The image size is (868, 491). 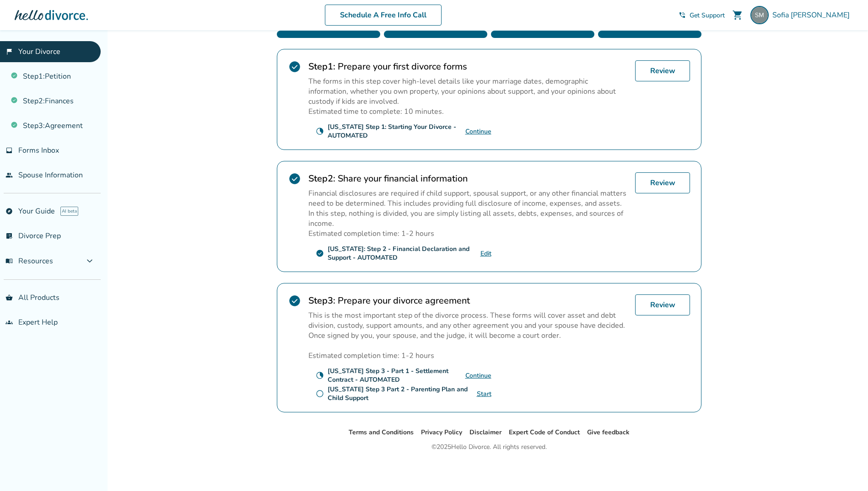 What do you see at coordinates (321, 66) in the screenshot?
I see `strong: Step 1 :` at bounding box center [321, 66].